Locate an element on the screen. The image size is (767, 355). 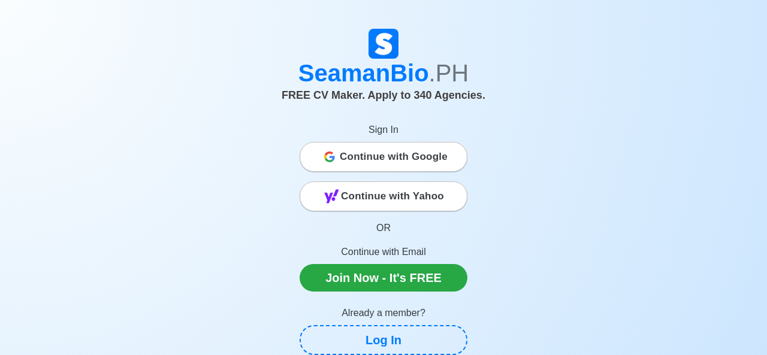
p: Sign In is located at coordinates (383, 130).